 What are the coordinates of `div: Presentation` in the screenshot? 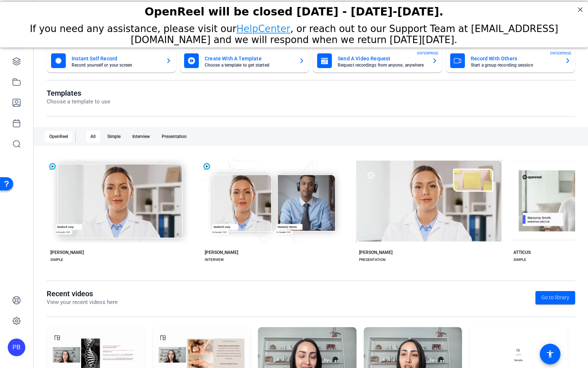 It's located at (174, 137).